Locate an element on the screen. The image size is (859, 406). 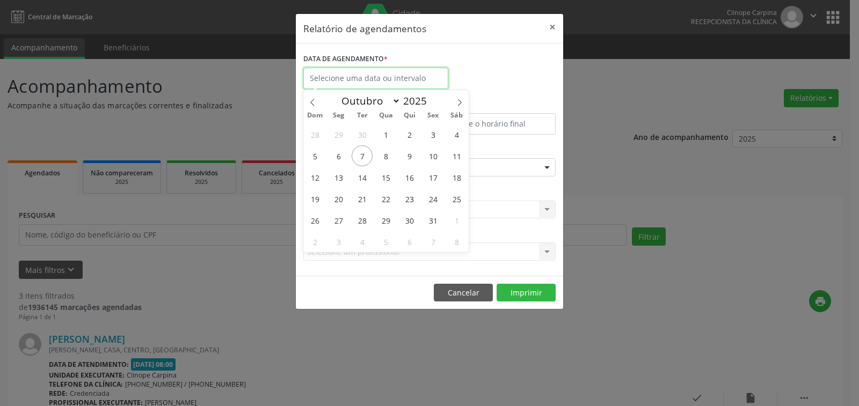
input: Year is located at coordinates (418, 101).